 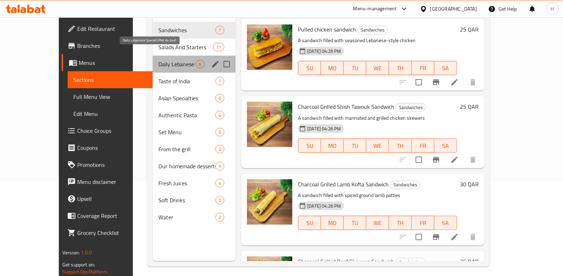 What do you see at coordinates (107, 165) in the screenshot?
I see `a: Promotions` at bounding box center [107, 165].